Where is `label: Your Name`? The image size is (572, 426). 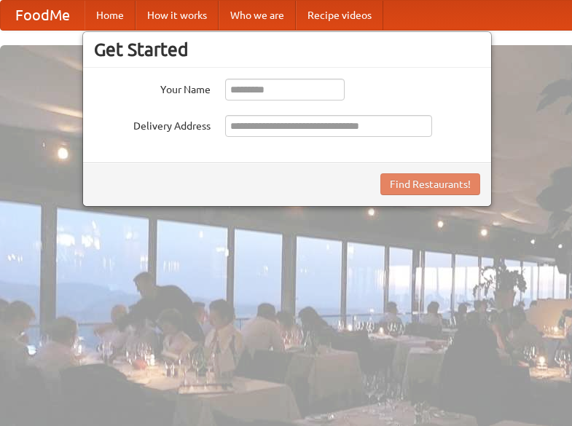 label: Your Name is located at coordinates (152, 87).